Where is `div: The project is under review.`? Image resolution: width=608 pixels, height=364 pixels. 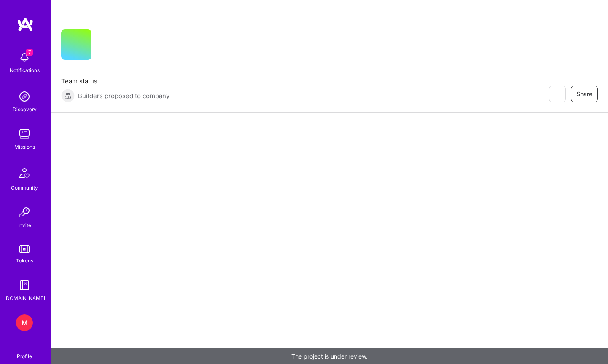
div: The project is under review. is located at coordinates (329, 356).